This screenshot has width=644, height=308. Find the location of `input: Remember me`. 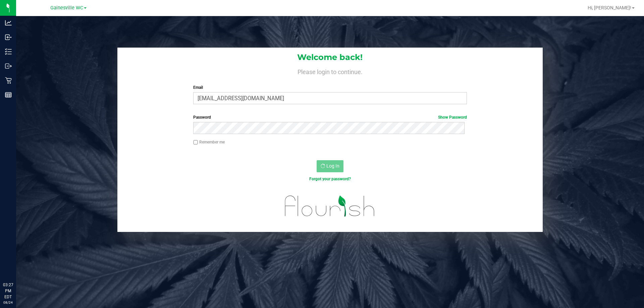

input: Remember me is located at coordinates (196, 142).